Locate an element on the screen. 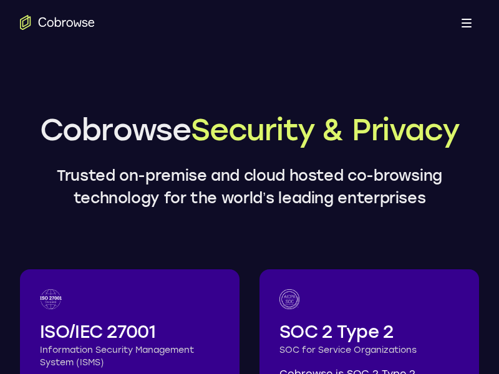 Image resolution: width=499 pixels, height=374 pixels. h1: Cobrowse is located at coordinates (250, 130).